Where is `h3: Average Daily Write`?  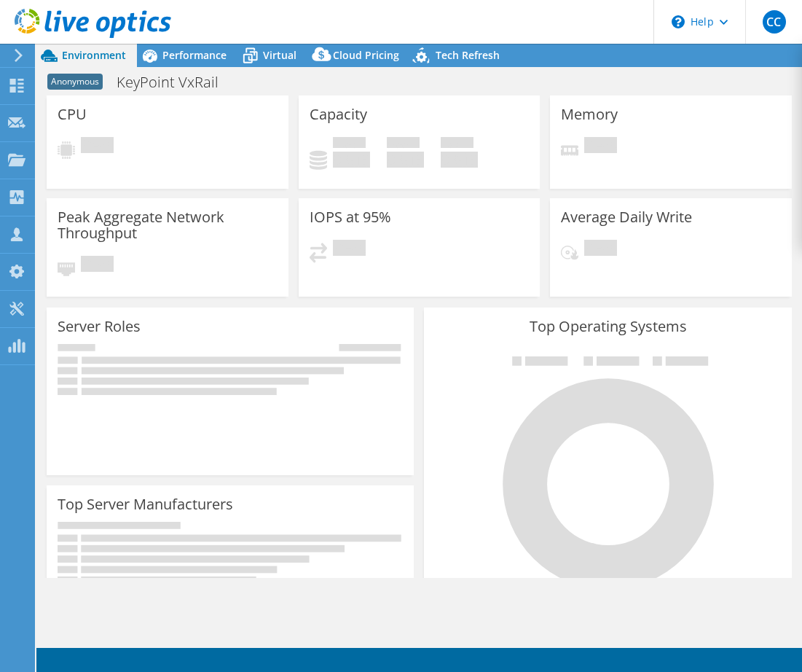 h3: Average Daily Write is located at coordinates (627, 217).